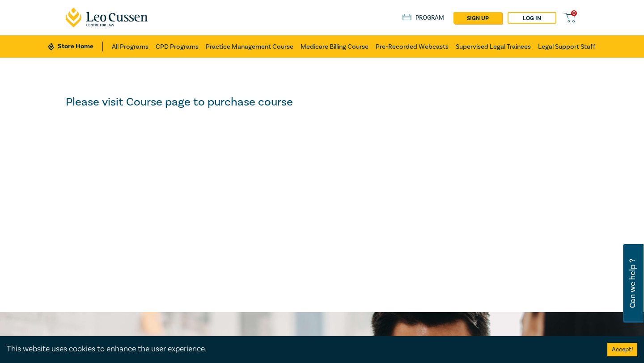 The image size is (644, 363). What do you see at coordinates (532, 18) in the screenshot?
I see `a: Log in` at bounding box center [532, 18].